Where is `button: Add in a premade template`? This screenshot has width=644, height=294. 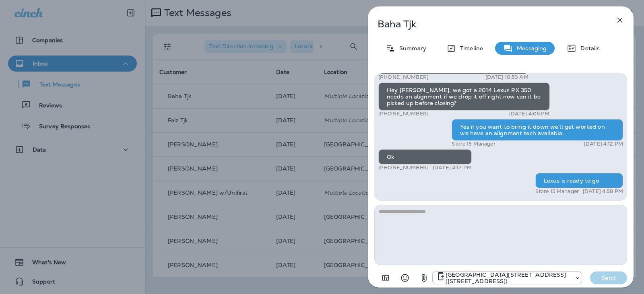 button: Add in a premade template is located at coordinates (386, 278).